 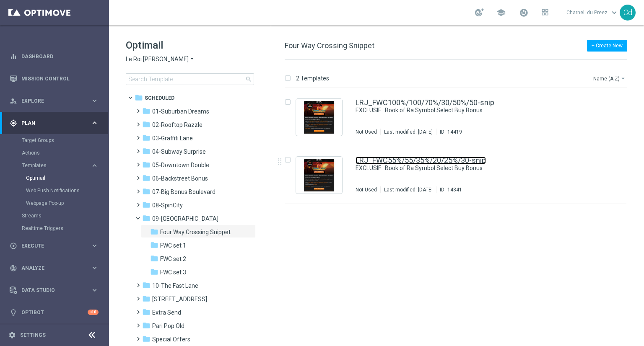 What do you see at coordinates (181, 112) in the screenshot?
I see `span: 01-Suburban Dreams` at bounding box center [181, 112].